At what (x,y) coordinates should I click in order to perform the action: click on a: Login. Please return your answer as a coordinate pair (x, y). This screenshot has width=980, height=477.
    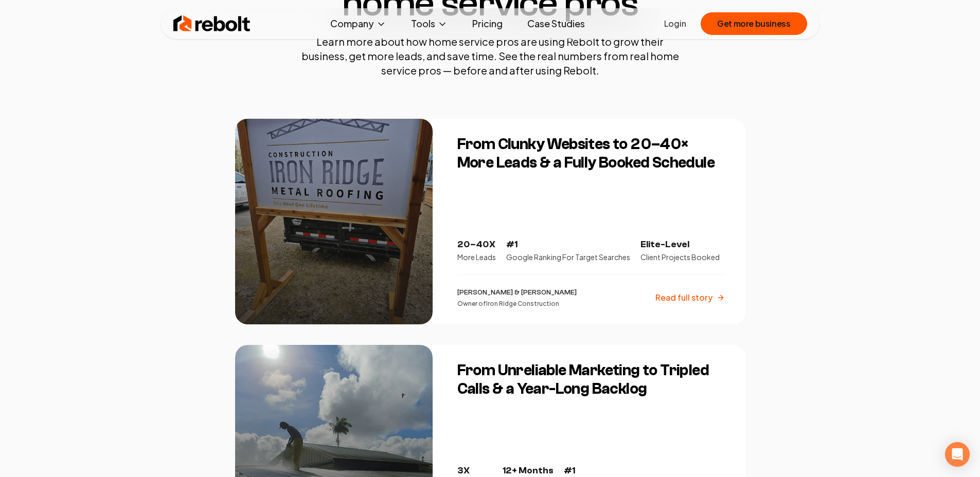
    Looking at the image, I should click on (675, 24).